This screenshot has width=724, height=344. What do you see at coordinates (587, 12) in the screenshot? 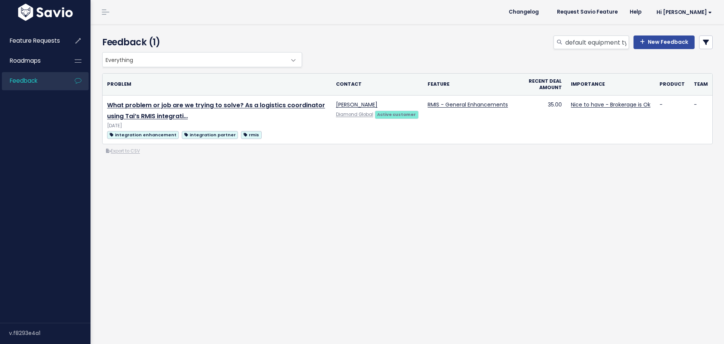
I see `a: Request Savio Feature` at bounding box center [587, 12].